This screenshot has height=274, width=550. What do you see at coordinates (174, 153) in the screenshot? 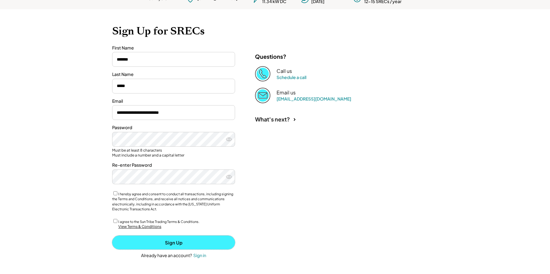
I see `div: Must be at least 8 characters Must include a number and a capital letter` at bounding box center [174, 153].